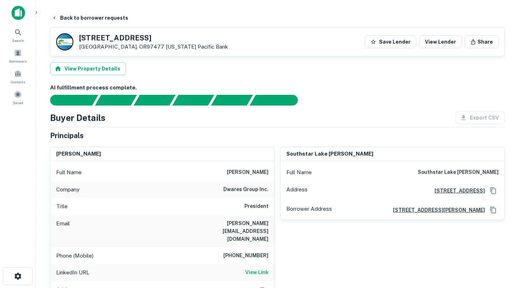 Image resolution: width=519 pixels, height=288 pixels. Describe the element at coordinates (18, 40) in the screenshot. I see `span: Search` at that location.